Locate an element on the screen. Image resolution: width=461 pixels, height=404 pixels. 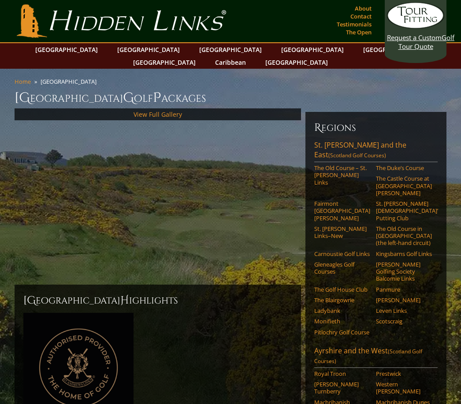
a: The Blairgowrie is located at coordinates (342, 300).